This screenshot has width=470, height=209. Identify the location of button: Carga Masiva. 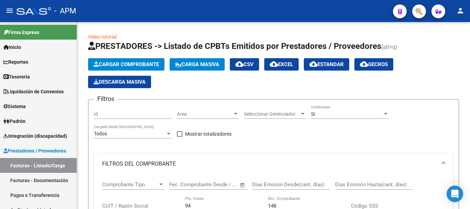
(197, 64).